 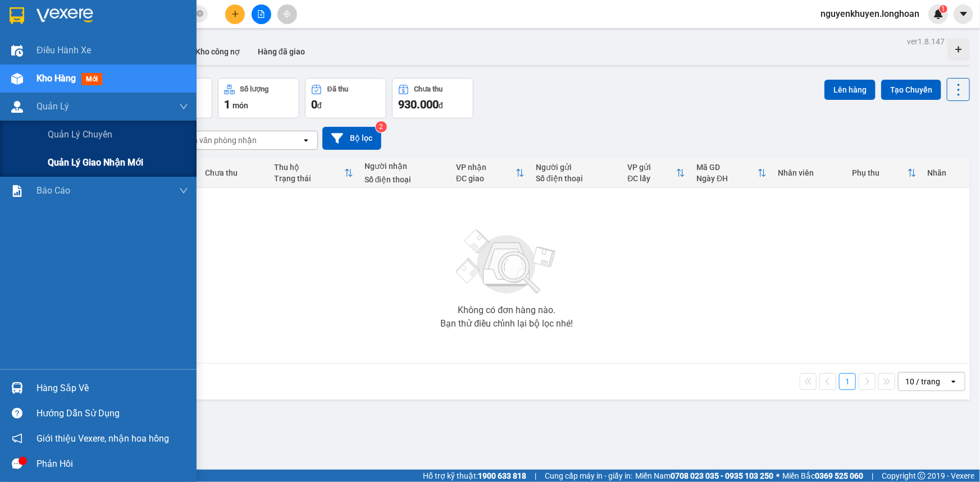 What do you see at coordinates (64, 50) in the screenshot?
I see `span: Điều hành xe` at bounding box center [64, 50].